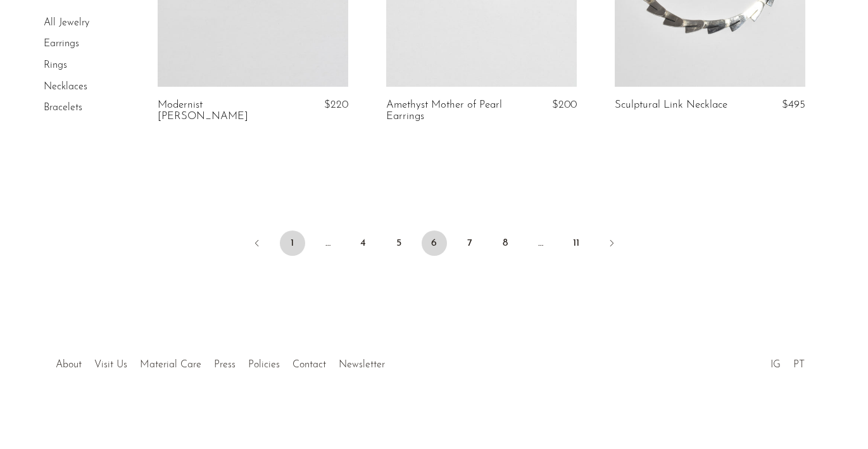 The width and height of the screenshot is (868, 449). I want to click on a: Necklaces, so click(65, 86).